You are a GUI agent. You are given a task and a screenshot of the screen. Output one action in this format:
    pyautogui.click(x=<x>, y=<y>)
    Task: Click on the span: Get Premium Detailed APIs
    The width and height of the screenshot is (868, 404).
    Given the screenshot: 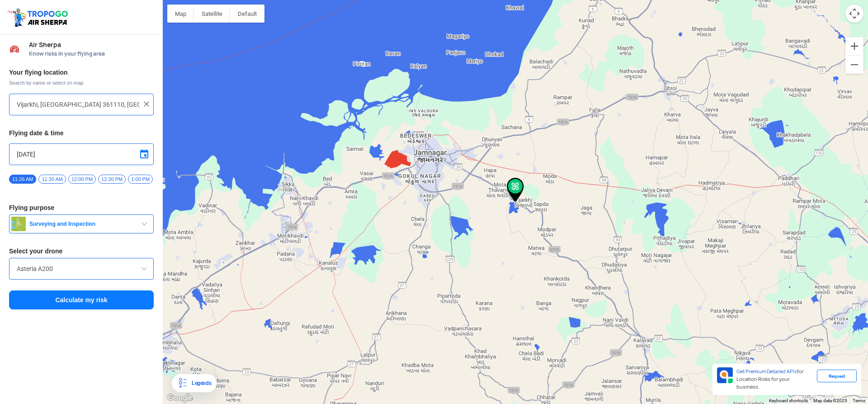 What is the action you would take?
    pyautogui.click(x=767, y=372)
    